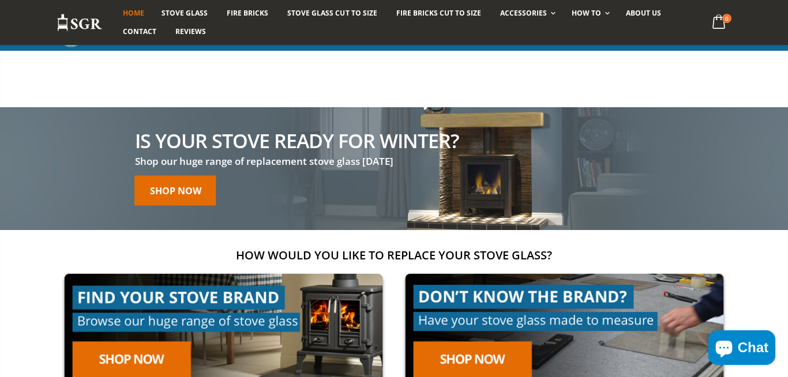  What do you see at coordinates (297, 140) in the screenshot?
I see `h2: Is your stove ready for winter?` at bounding box center [297, 140].